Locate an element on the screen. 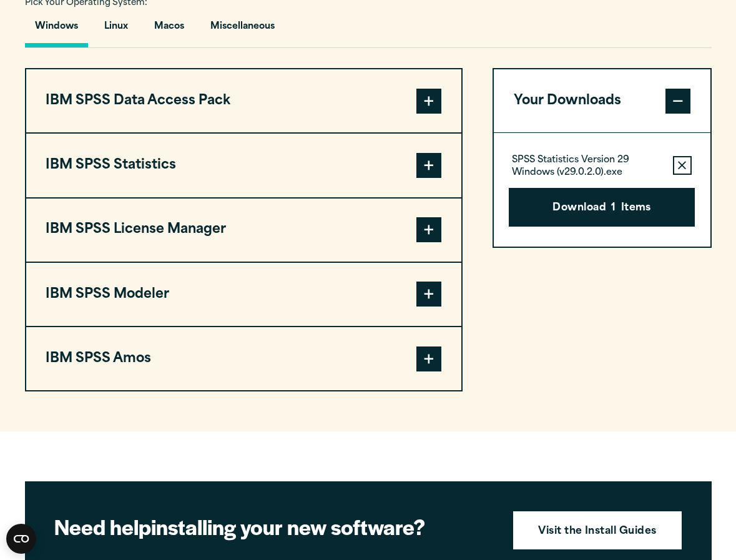 The width and height of the screenshot is (736, 560). button: IBM SPSS Statistics is located at coordinates (243, 165).